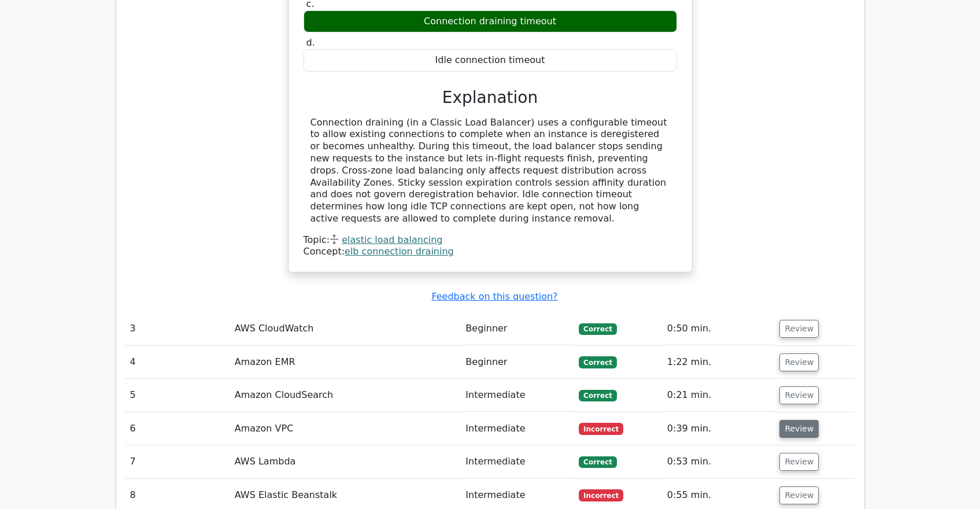 The image size is (980, 509). I want to click on td: Amazon VPC, so click(346, 428).